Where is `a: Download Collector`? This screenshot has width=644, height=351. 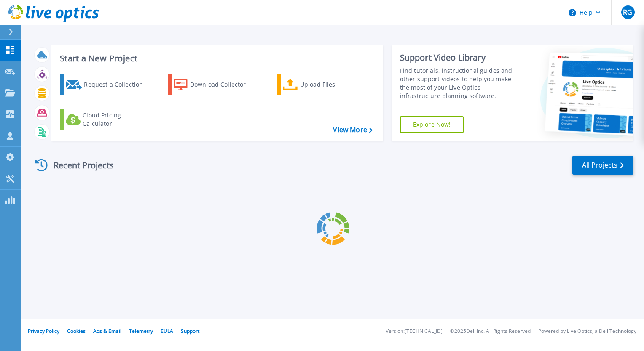 a: Download Collector is located at coordinates (215, 84).